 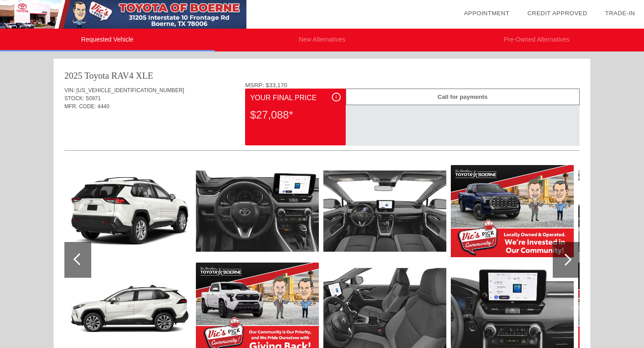 I want to click on li: New Alternatives, so click(x=322, y=40).